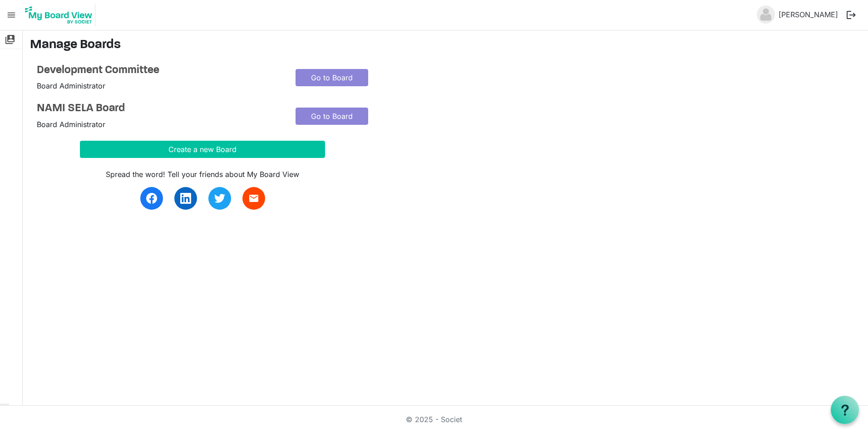 Image resolution: width=868 pixels, height=433 pixels. What do you see at coordinates (58, 15) in the screenshot?
I see `img: My Board View Logo` at bounding box center [58, 15].